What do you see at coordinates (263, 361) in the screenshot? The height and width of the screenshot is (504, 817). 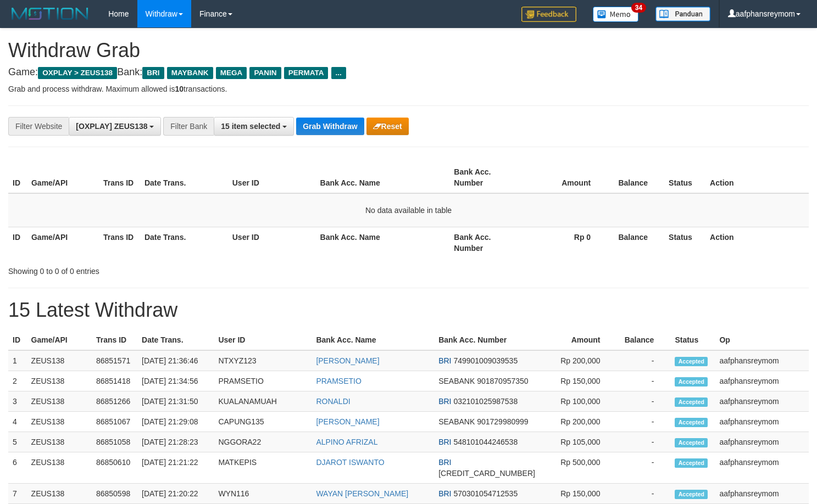 I see `td: NTXYZ123` at bounding box center [263, 361].